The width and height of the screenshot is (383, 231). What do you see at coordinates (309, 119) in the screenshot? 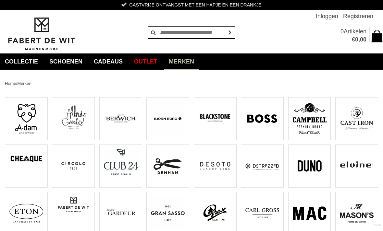
I see `img: Campbell` at bounding box center [309, 119].